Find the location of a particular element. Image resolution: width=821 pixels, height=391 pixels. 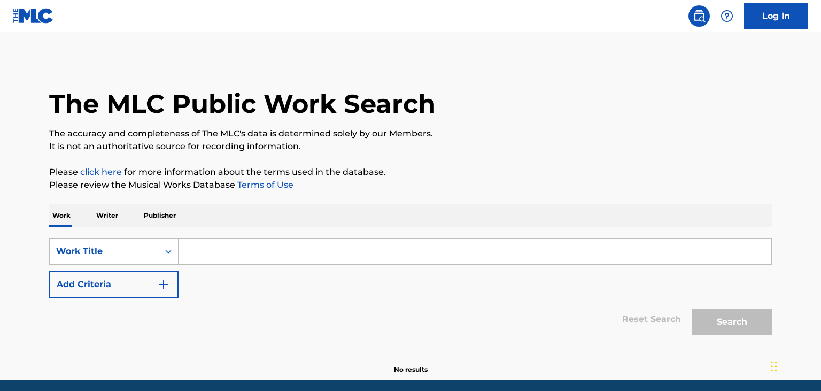

div: Chat Widget is located at coordinates (794, 365).